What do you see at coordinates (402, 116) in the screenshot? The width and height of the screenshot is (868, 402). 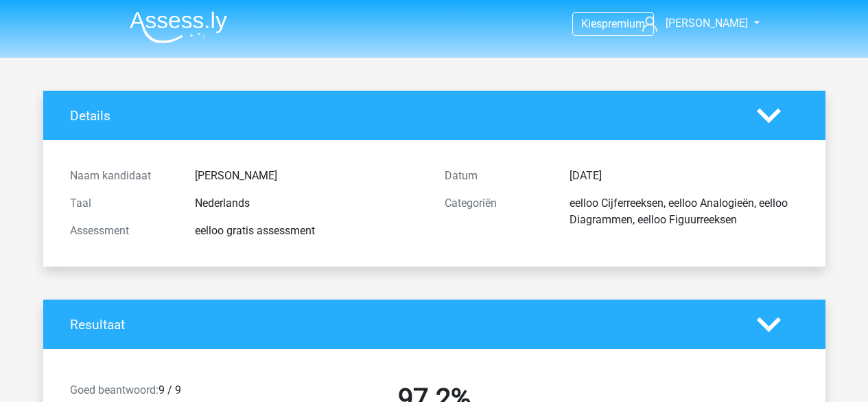 I see `h4: Details` at bounding box center [402, 116].